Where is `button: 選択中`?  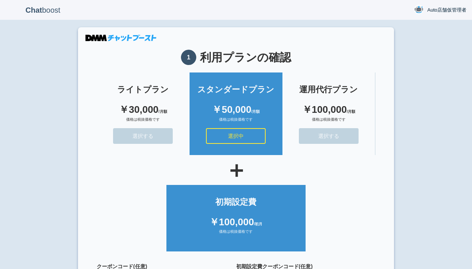
button: 選択中 is located at coordinates (236, 136).